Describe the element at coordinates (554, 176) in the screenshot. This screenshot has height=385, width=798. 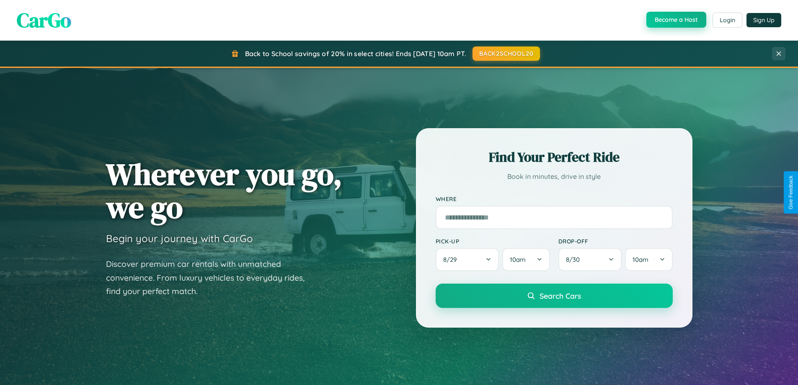
I see `p: Book in minutes, drive in style` at that location.